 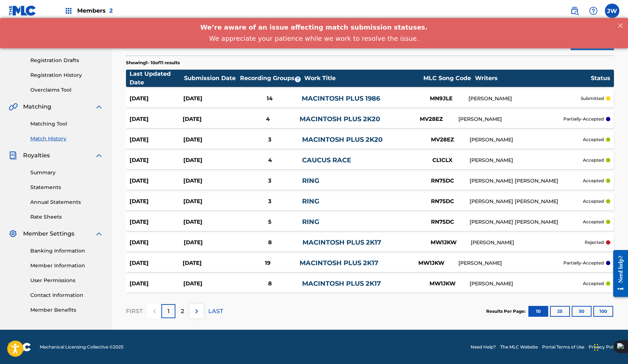 What do you see at coordinates (270, 222) in the screenshot?
I see `div: 5` at bounding box center [270, 222].